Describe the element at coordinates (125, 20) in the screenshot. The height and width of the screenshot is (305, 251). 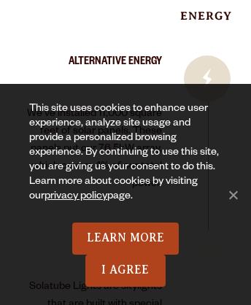
I see `h5: ENERGY` at that location.